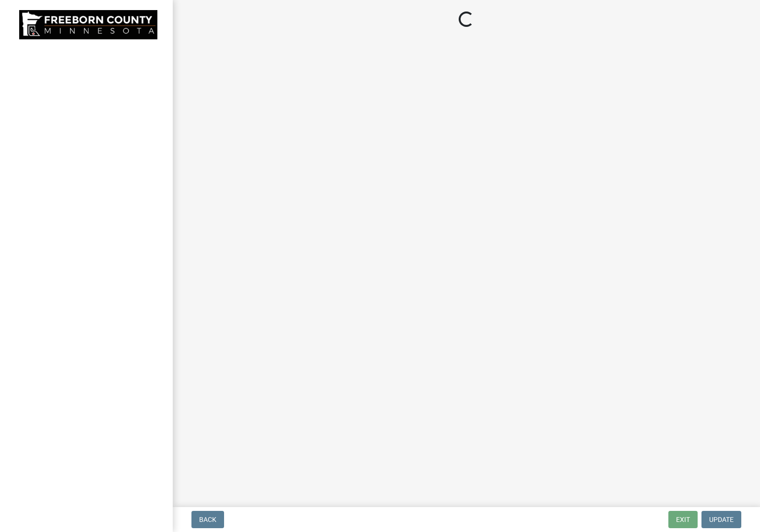  Describe the element at coordinates (721, 520) in the screenshot. I see `button: Update` at that location.